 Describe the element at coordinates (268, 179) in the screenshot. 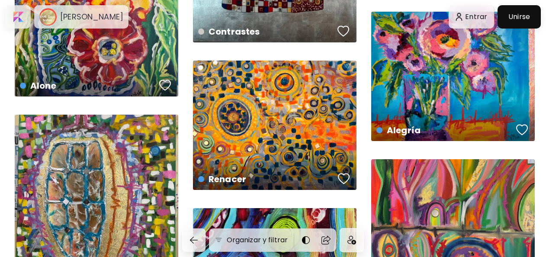

I see `h4: Renacer` at that location.